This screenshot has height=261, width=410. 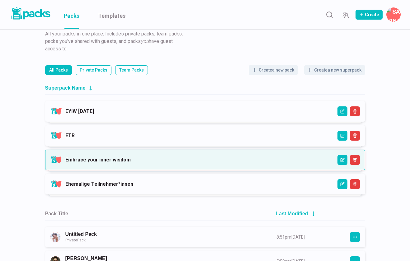 I want to click on i: you, so click(x=145, y=41).